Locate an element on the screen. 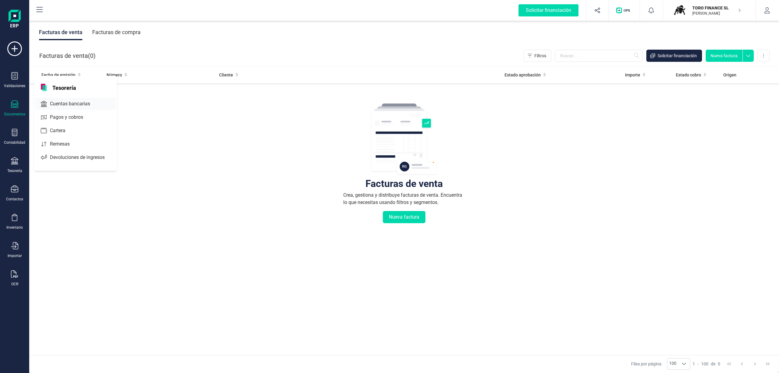  img: TO is located at coordinates (680, 10).